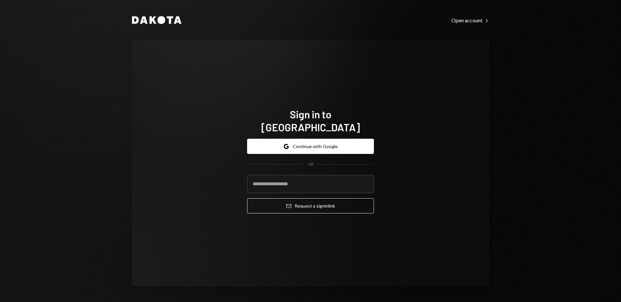 This screenshot has height=302, width=621. I want to click on button: Continue with Google, so click(311, 146).